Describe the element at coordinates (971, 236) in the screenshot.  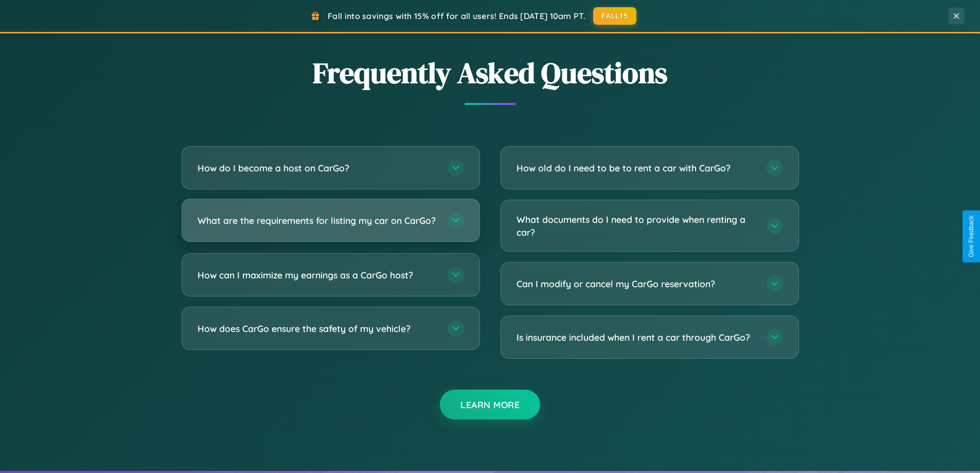
I see `div: Give Feedback` at that location.